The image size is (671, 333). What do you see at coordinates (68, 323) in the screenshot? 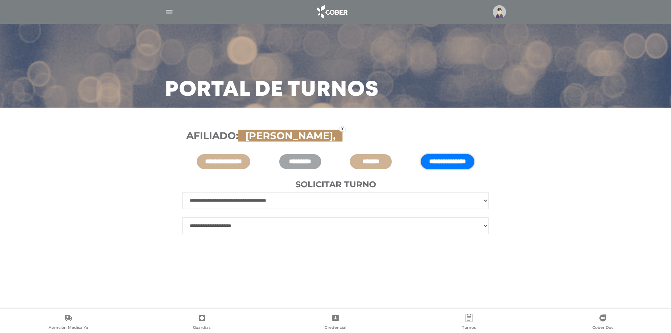
I see `a: Atención Médica Ya` at bounding box center [68, 323].